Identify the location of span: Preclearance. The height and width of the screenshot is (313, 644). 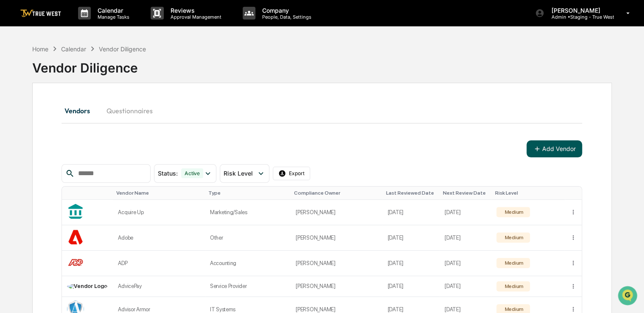
(35, 154).